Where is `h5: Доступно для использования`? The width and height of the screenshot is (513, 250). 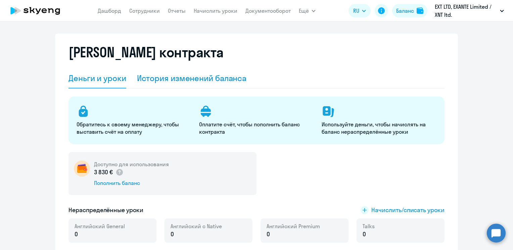 h5: Доступно для использования is located at coordinates (131, 164).